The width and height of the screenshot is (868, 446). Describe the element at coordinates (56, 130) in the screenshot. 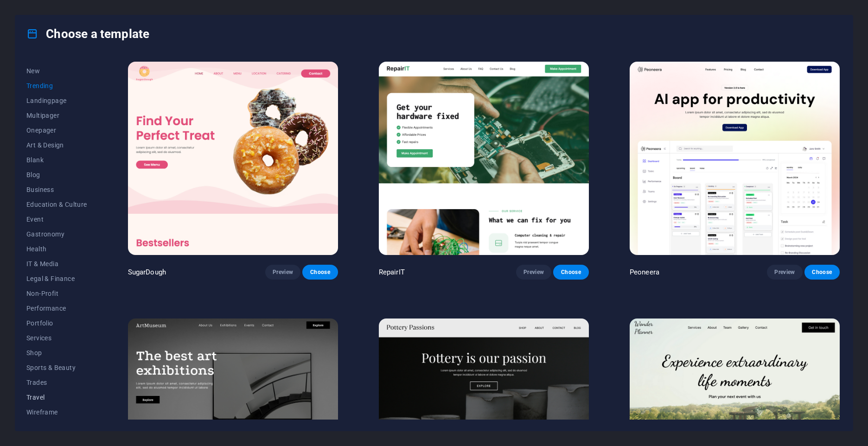

I see `span: Onepager` at that location.